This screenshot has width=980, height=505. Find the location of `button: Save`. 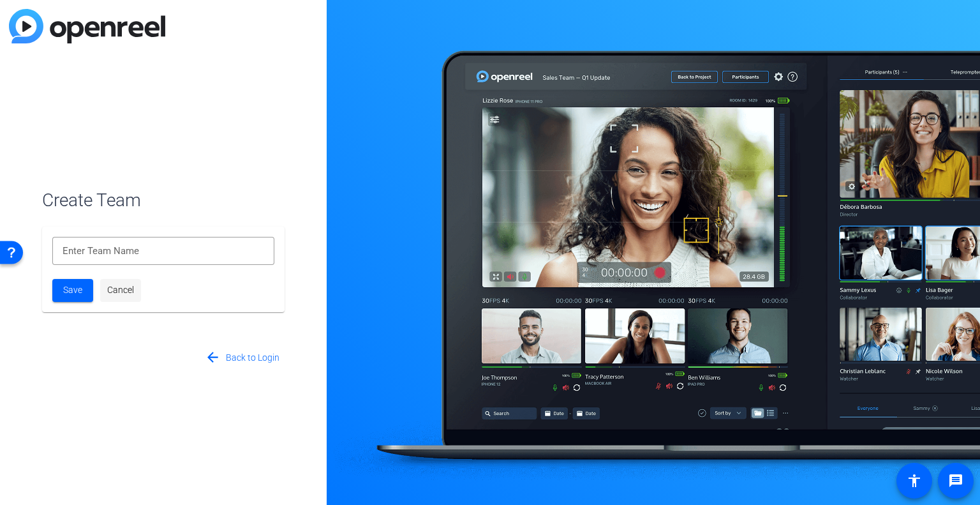

button: Save is located at coordinates (72, 291).